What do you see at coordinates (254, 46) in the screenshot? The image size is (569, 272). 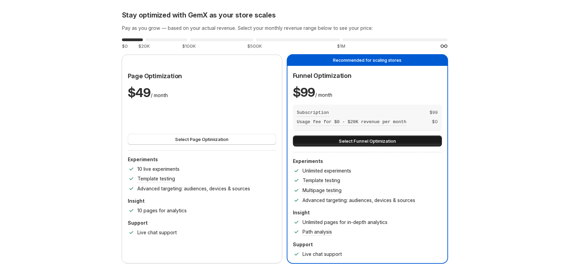 I see `span: $500K` at bounding box center [254, 46].